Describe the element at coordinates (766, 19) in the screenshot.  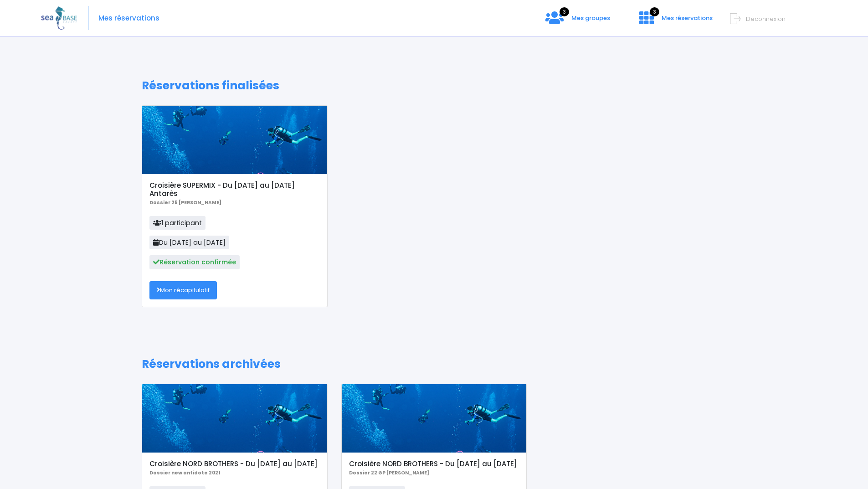
I see `span: Déconnexion` at that location.